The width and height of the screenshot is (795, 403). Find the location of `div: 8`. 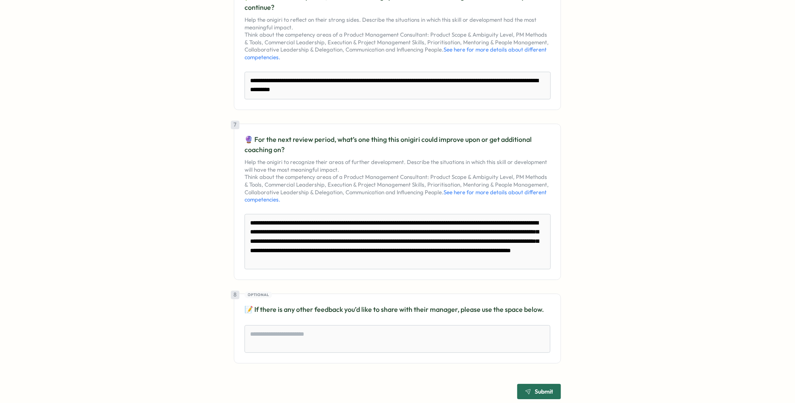

div: 8 is located at coordinates (235, 295).